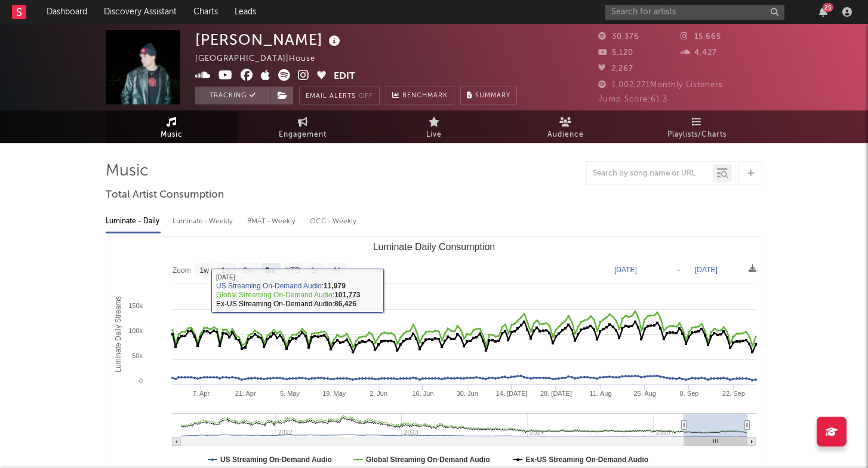 The image size is (868, 468). I want to click on a: Music, so click(172, 126).